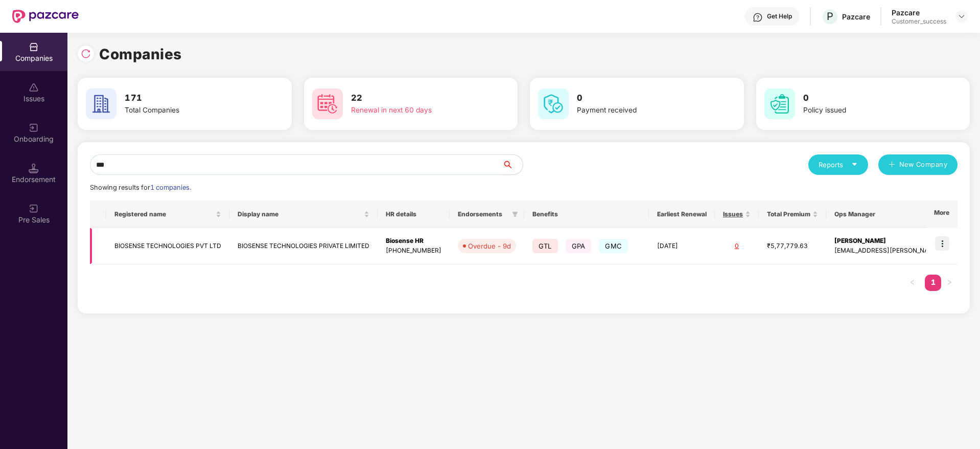 This screenshot has height=449, width=980. I want to click on button: right, so click(950, 283).